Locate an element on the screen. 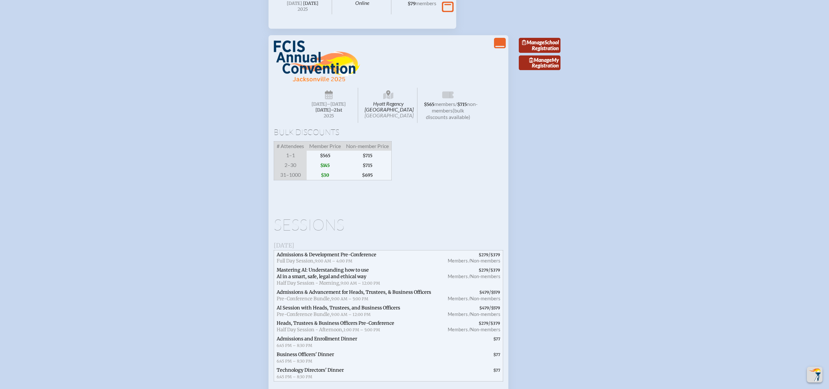 The image size is (829, 389). span: 2–30 is located at coordinates (290, 165).